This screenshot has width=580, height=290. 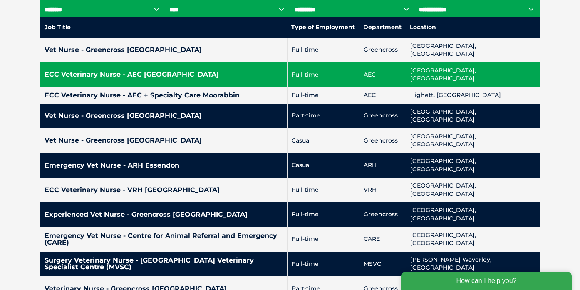 What do you see at coordinates (164, 239) in the screenshot?
I see `h4: Emergency Vet Nurse - Centre for Animal Referral and Emergency (CARE)` at bounding box center [164, 239].